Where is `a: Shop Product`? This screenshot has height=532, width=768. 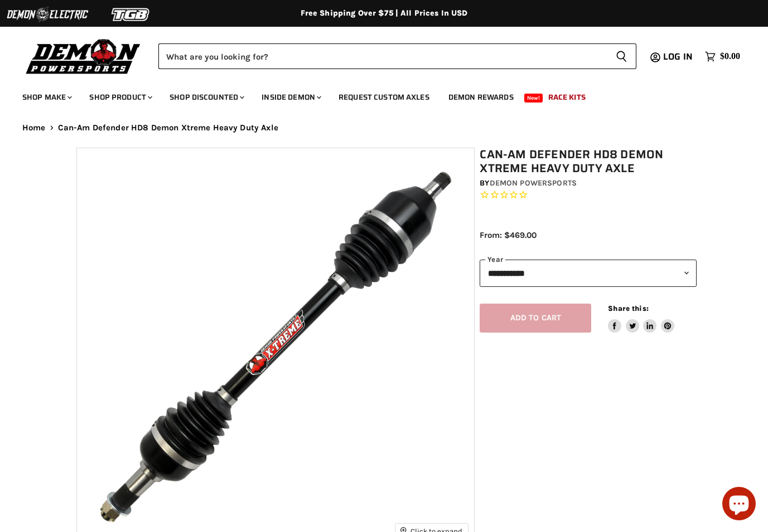 a: Shop Product is located at coordinates (120, 97).